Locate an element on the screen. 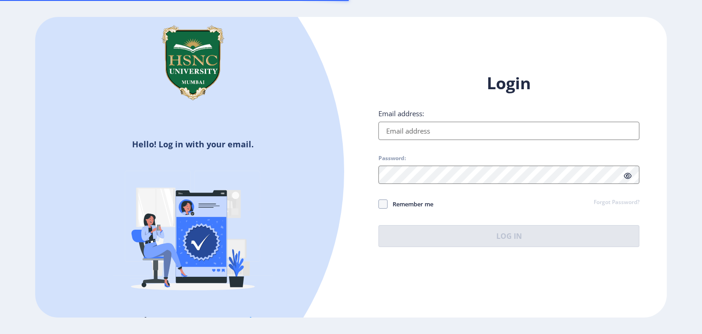  h1: Login is located at coordinates (509, 83).